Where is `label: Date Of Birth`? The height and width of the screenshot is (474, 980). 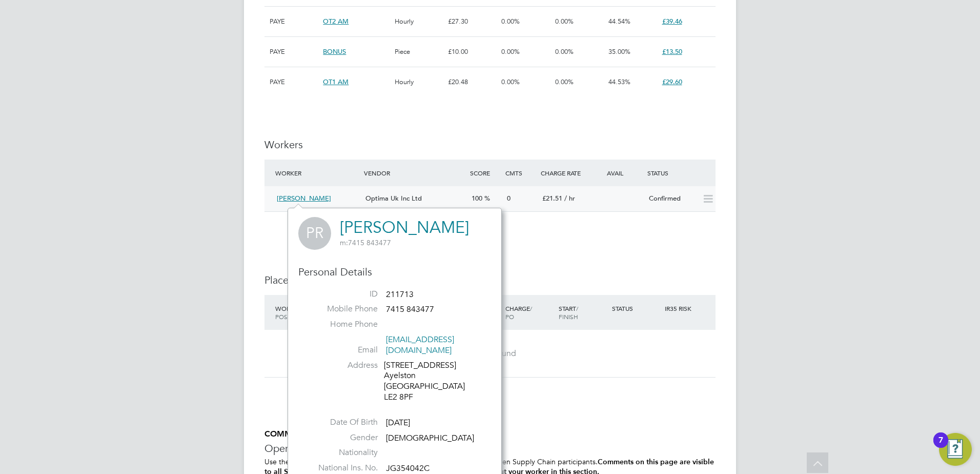
label: Date Of Birth is located at coordinates (342, 422).